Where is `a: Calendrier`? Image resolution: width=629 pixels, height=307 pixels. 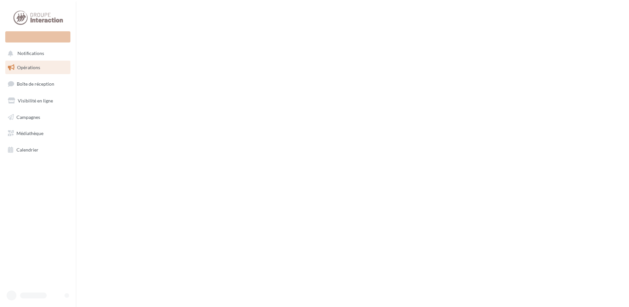 a: Calendrier is located at coordinates (38, 150).